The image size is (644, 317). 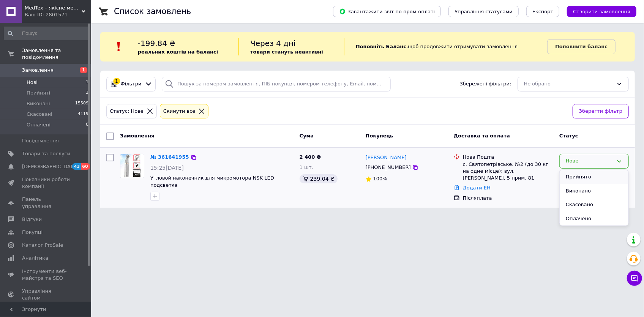 I want to click on div: 239.04 ₴, so click(x=318, y=179).